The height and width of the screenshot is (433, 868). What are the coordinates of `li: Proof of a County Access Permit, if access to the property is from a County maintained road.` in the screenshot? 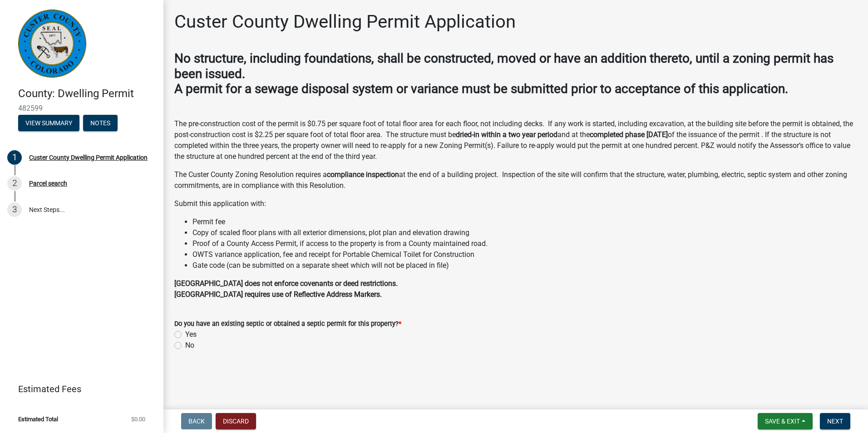 It's located at (525, 244).